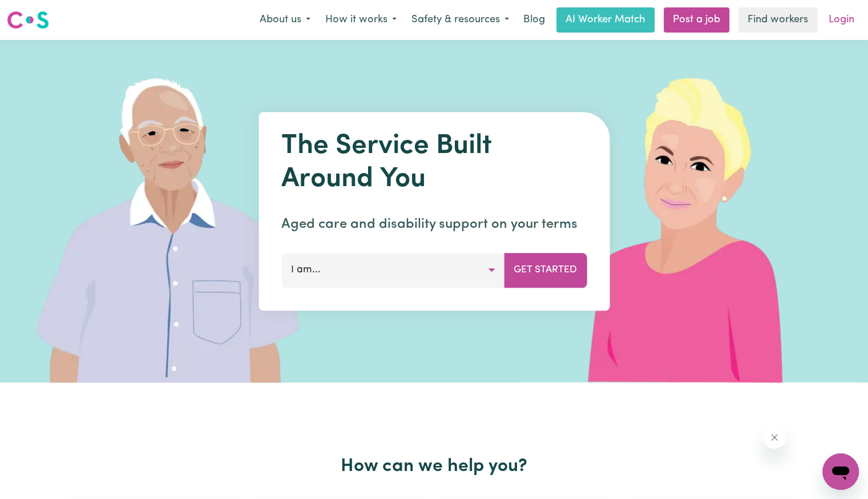 This screenshot has height=499, width=868. I want to click on img: Careseekers logo, so click(28, 20).